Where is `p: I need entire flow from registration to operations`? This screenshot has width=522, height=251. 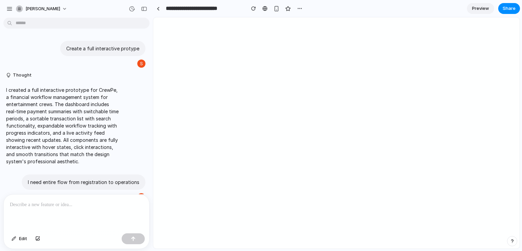
p: I need entire flow from registration to operations is located at coordinates (84, 182).